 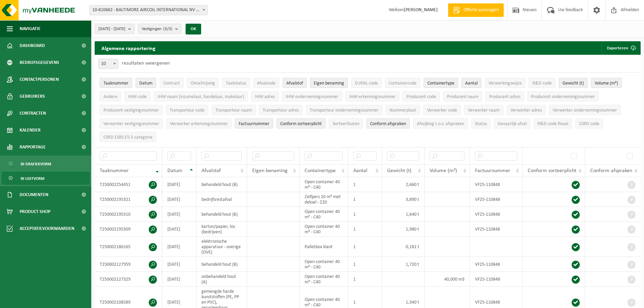 I want to click on button: IHM codeIHM code: Activate to sort, so click(x=137, y=97).